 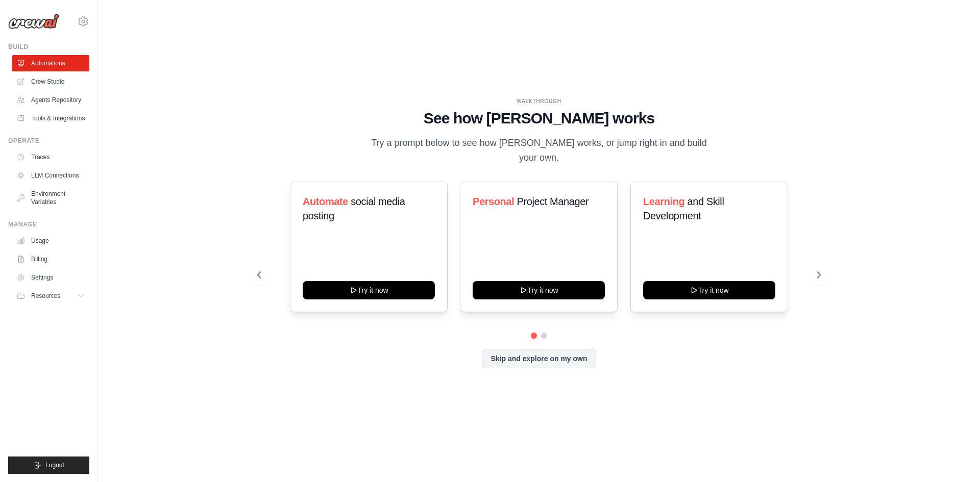 I want to click on a: Settings, so click(x=50, y=277).